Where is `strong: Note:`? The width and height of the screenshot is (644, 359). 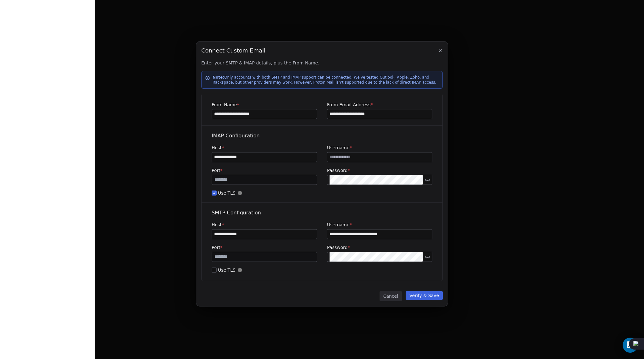
strong: Note: is located at coordinates (218, 77).